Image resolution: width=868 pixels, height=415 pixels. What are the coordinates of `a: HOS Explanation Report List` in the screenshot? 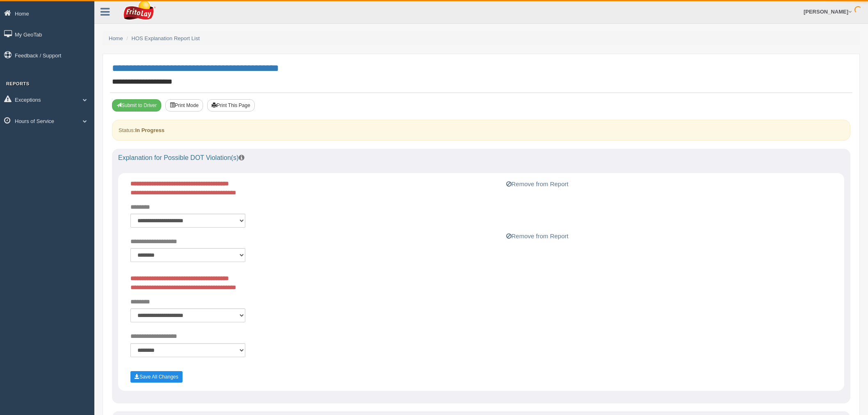 It's located at (166, 38).